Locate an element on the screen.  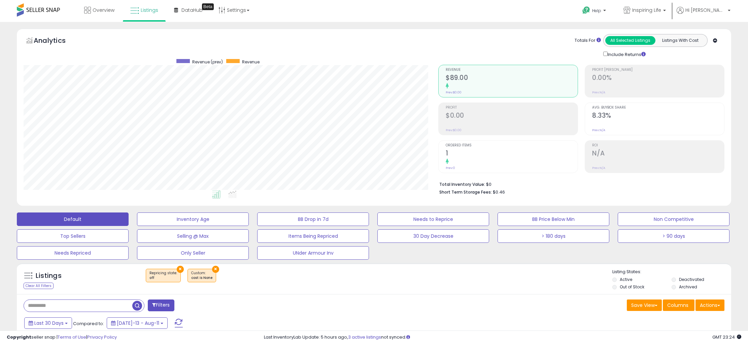
button: Items Being Repriced is located at coordinates (313, 236).